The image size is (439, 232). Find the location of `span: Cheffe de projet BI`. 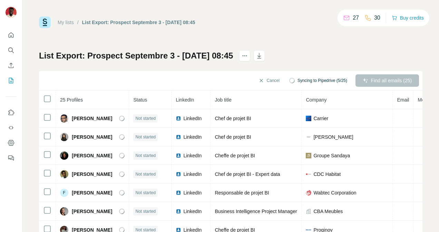

span: Cheffe de projet BI is located at coordinates (234, 156).